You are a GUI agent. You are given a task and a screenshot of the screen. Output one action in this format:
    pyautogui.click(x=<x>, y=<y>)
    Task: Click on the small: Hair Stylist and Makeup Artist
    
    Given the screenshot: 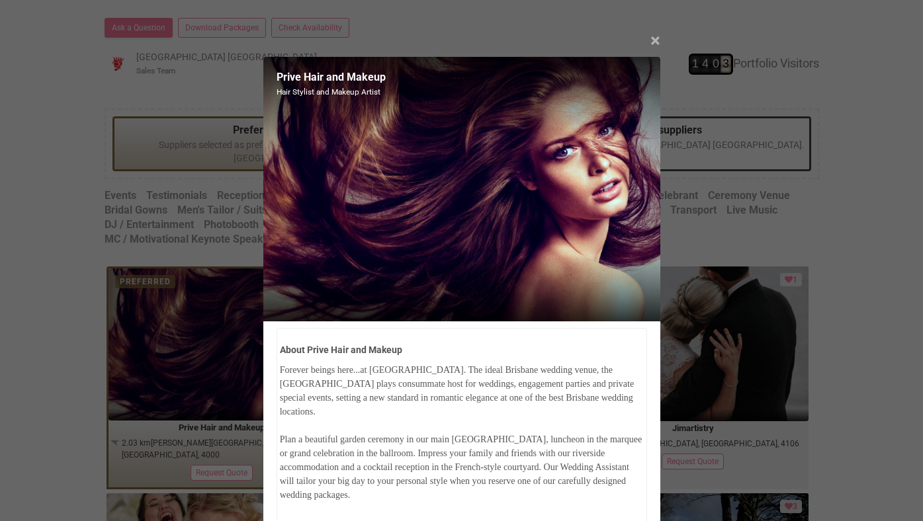 What is the action you would take?
    pyautogui.click(x=331, y=92)
    